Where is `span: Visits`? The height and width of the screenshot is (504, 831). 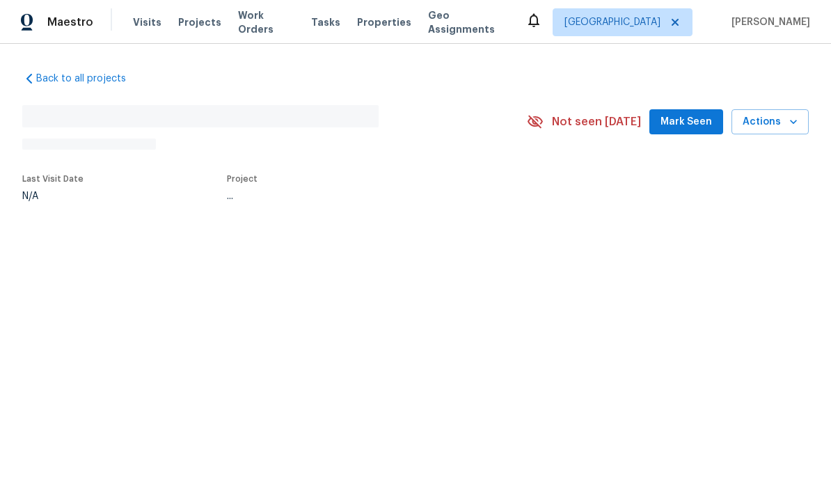 span: Visits is located at coordinates (147, 22).